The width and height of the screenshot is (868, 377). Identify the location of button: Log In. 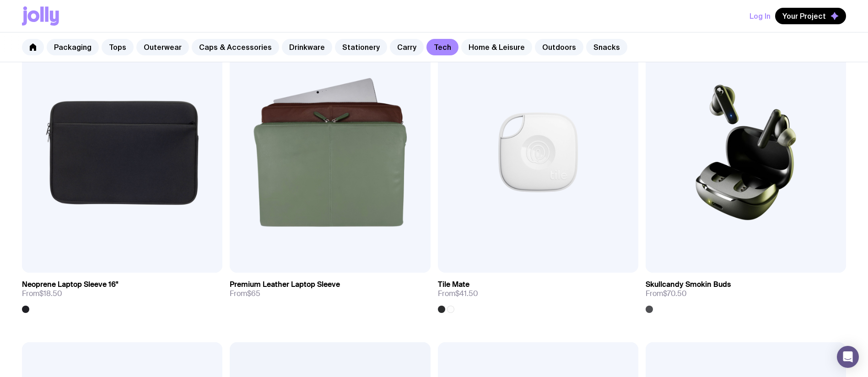
(760, 16).